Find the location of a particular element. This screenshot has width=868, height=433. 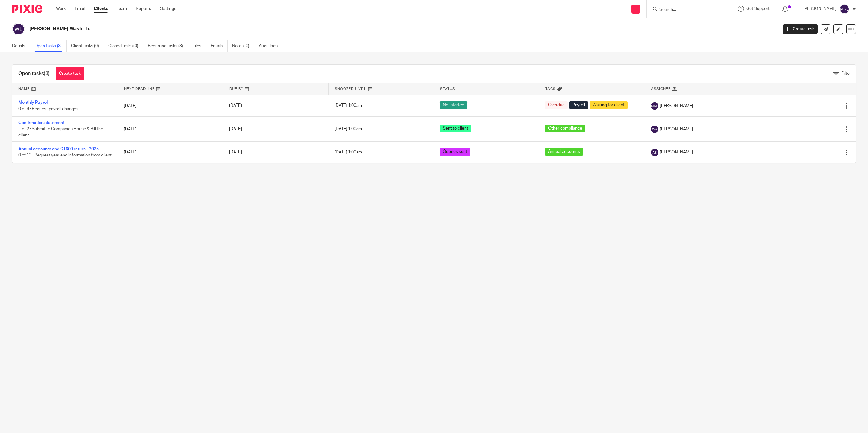

span: Tags is located at coordinates (550, 89).